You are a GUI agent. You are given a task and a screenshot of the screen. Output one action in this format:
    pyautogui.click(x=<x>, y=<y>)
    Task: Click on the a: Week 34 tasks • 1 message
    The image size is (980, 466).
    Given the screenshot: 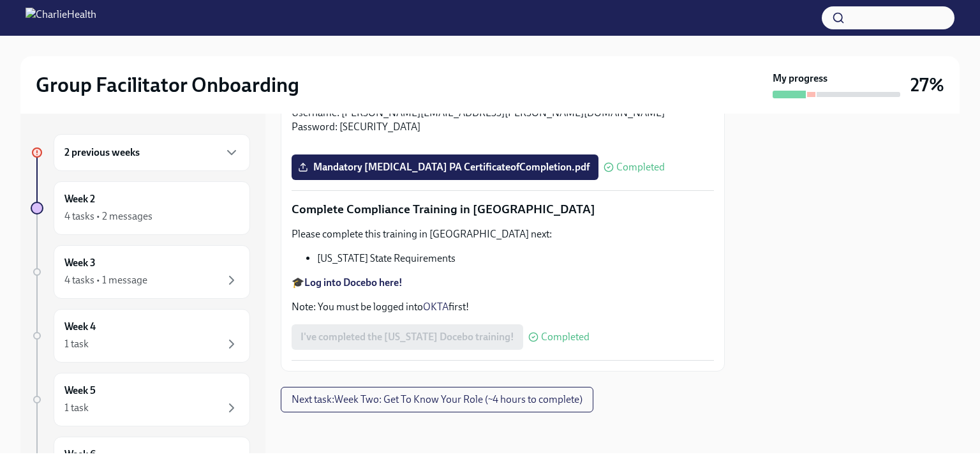 What is the action you would take?
    pyautogui.click(x=140, y=272)
    